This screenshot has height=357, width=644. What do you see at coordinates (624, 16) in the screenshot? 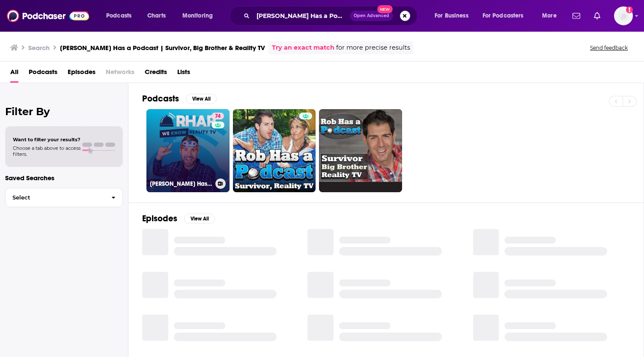
I see `span: Logged in as evankrask` at bounding box center [624, 16].